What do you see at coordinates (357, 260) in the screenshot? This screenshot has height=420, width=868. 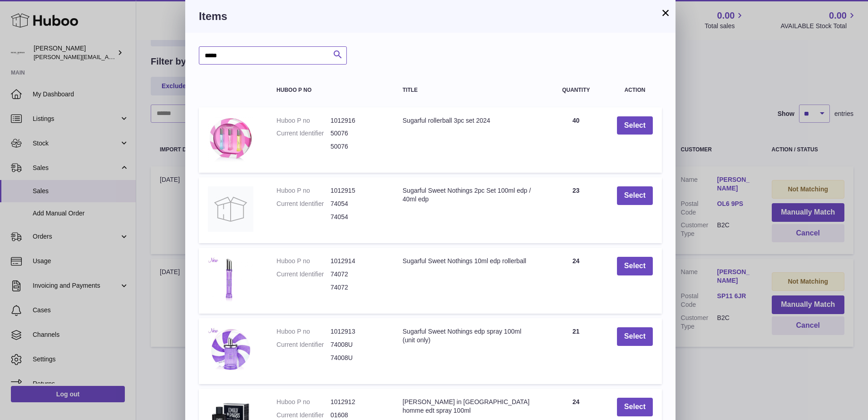 I see `dd: 1012914` at bounding box center [357, 260].